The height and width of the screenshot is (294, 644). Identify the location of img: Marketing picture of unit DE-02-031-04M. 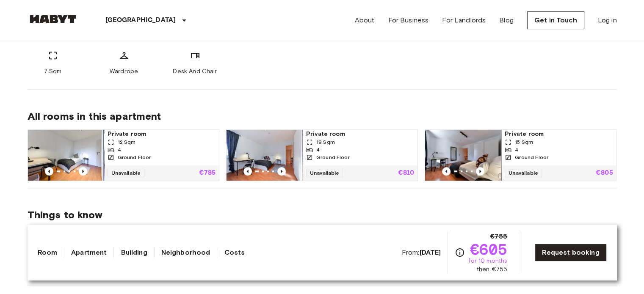
(66, 155).